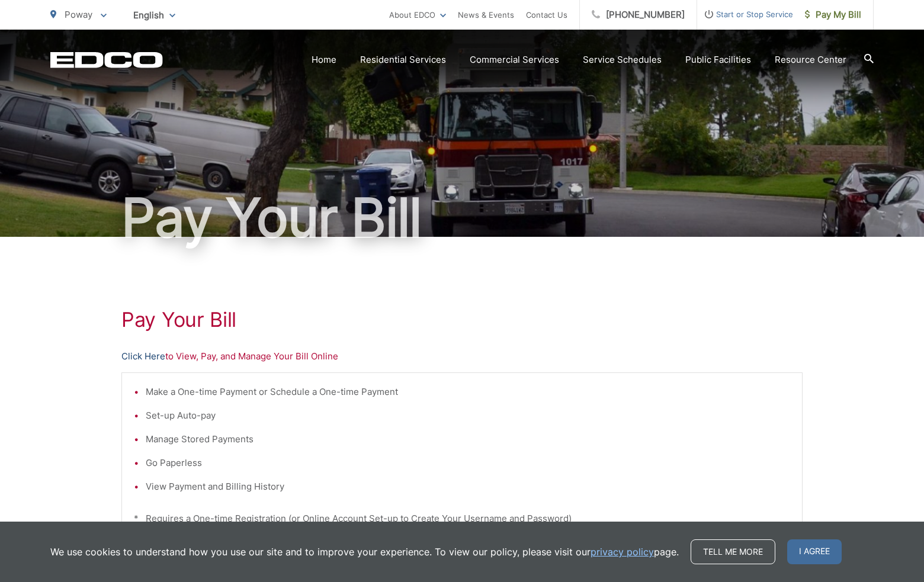 The image size is (924, 582). What do you see at coordinates (468, 392) in the screenshot?
I see `li: Make a One-time Payment or Schedule a One-time Payment` at bounding box center [468, 392].